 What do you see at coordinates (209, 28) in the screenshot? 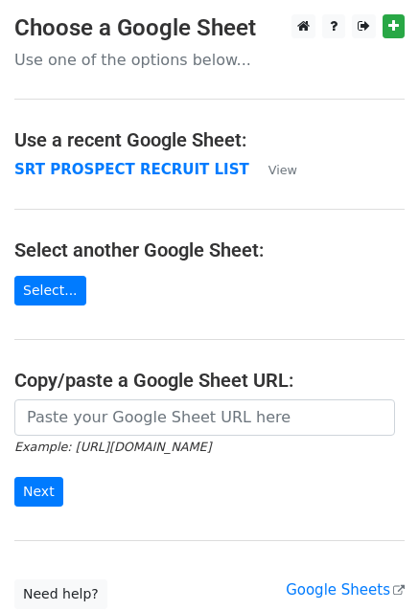
I see `h3: Choose a Google Sheet` at bounding box center [209, 28].